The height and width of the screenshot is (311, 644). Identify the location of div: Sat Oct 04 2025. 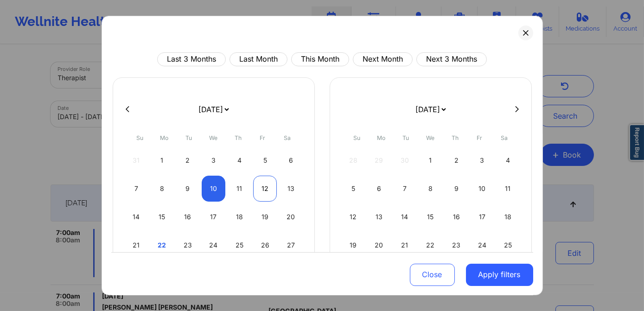
(508, 160).